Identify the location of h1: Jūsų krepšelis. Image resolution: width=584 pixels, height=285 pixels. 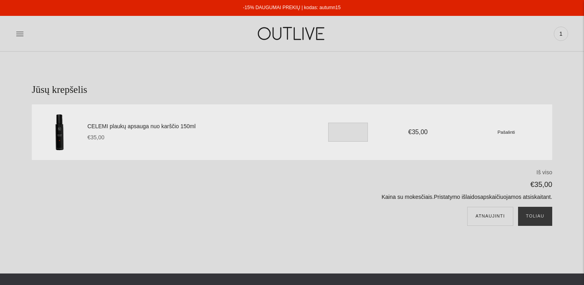
(292, 90).